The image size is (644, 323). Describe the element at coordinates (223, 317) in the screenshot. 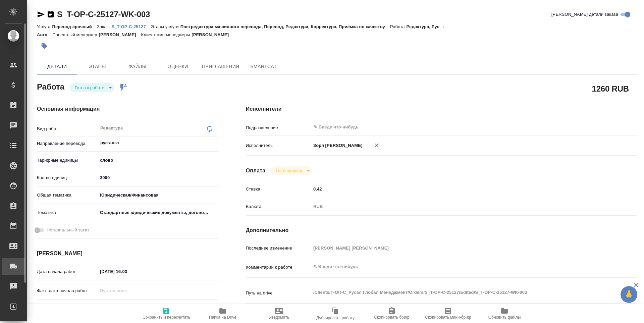

I see `span: Папка на Drive` at that location.